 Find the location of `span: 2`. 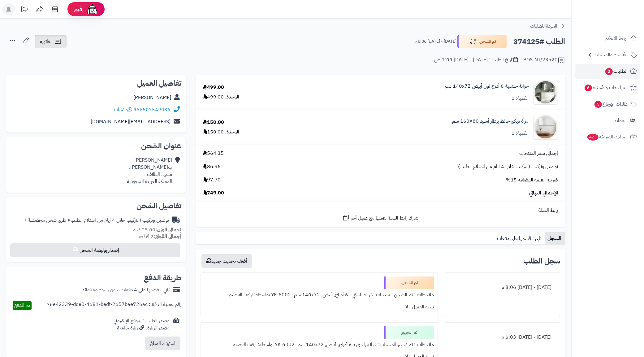

span: 2 is located at coordinates (609, 72).